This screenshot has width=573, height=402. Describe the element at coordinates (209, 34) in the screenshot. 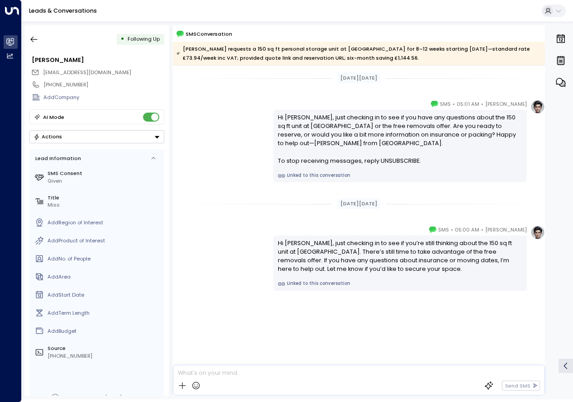

I see `span: SMS Conversation` at that location.